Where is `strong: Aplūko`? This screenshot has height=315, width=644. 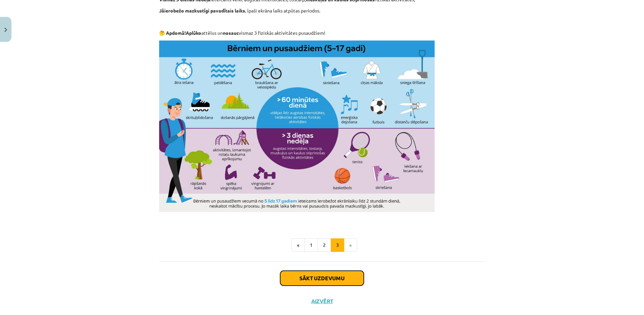 strong: Aplūko is located at coordinates (193, 33).